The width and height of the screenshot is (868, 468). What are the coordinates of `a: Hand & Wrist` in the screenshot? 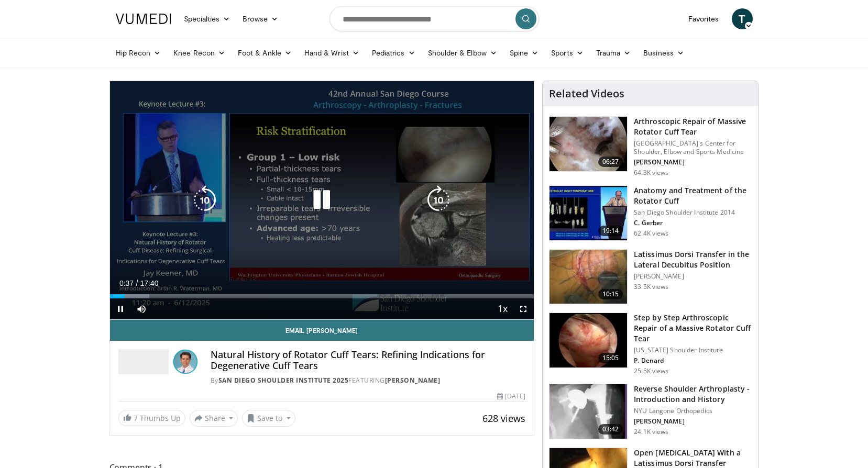 It's located at (332, 53).